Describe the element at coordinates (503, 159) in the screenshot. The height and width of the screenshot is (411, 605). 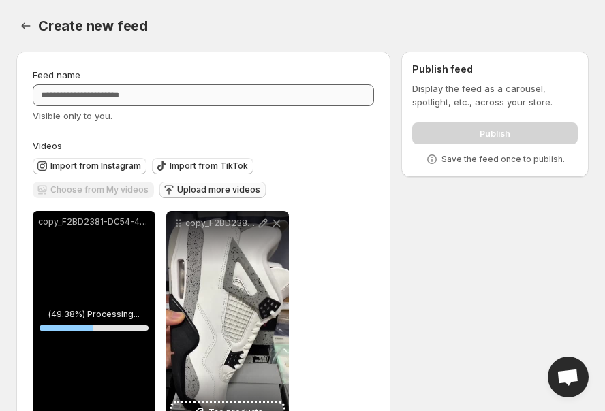
I see `p: Save the feed once to publish.` at that location.